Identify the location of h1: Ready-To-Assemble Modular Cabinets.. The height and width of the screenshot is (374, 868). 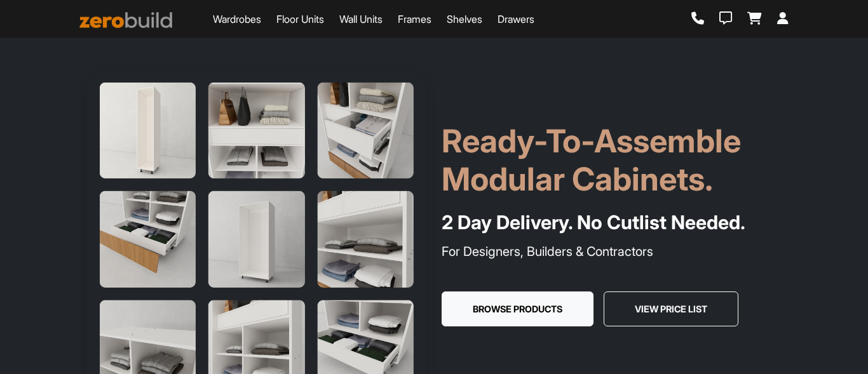
(611, 160).